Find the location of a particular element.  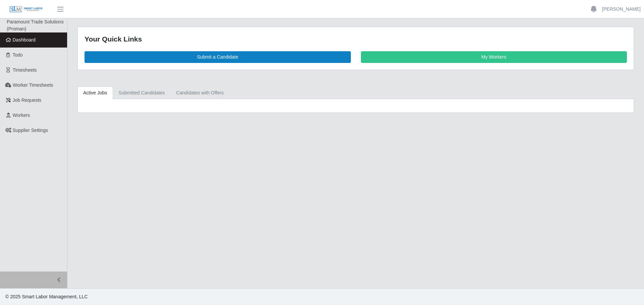

span: Worker Timesheets is located at coordinates (33, 85).